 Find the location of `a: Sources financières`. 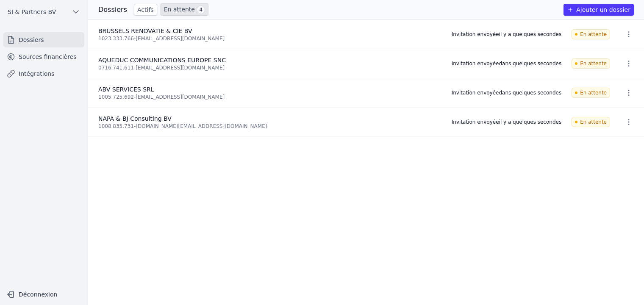

a: Sources financières is located at coordinates (44, 57).